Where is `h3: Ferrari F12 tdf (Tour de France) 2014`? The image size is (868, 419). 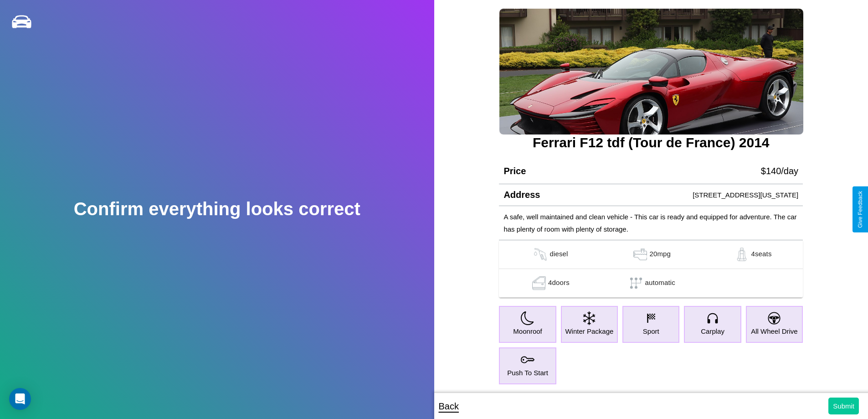
h3: Ferrari F12 tdf (Tour de France) 2014 is located at coordinates (650, 143).